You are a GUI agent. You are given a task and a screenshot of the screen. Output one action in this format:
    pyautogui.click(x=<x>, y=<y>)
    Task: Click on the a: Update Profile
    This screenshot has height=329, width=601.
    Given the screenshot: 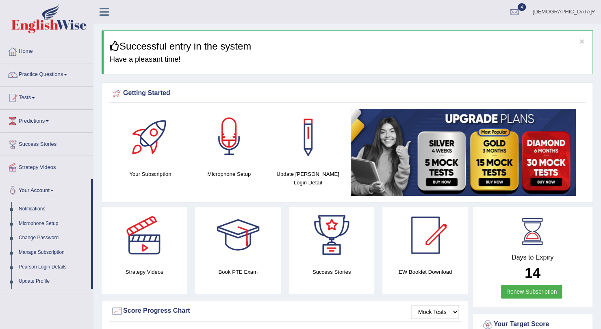 What is the action you would take?
    pyautogui.click(x=53, y=281)
    